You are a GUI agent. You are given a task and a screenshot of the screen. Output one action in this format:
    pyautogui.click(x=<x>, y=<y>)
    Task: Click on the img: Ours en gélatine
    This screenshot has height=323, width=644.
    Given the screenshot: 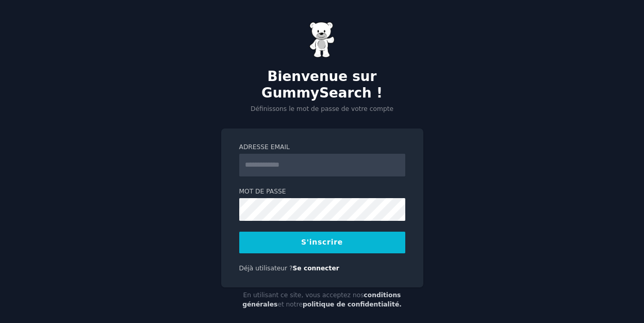 What is the action you would take?
    pyautogui.click(x=322, y=40)
    